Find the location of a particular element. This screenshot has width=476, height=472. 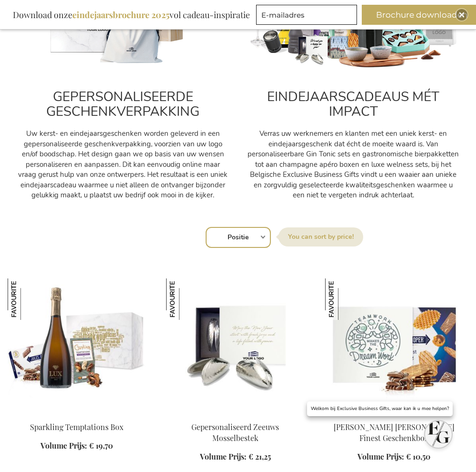

a: Jules Destrooper Jules' Finest Gift Box Jules Destrooper Jules' Finest Geschenkbox is located at coordinates (394, 414).